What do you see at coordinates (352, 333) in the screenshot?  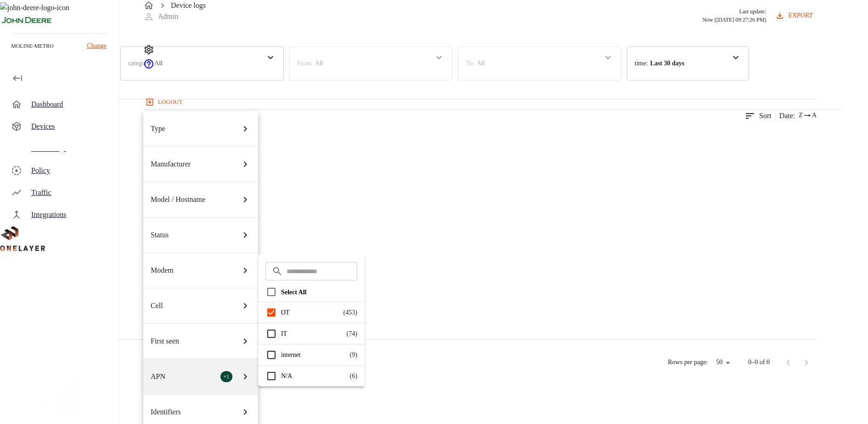 I see `p: ( 74 )` at bounding box center [352, 333].